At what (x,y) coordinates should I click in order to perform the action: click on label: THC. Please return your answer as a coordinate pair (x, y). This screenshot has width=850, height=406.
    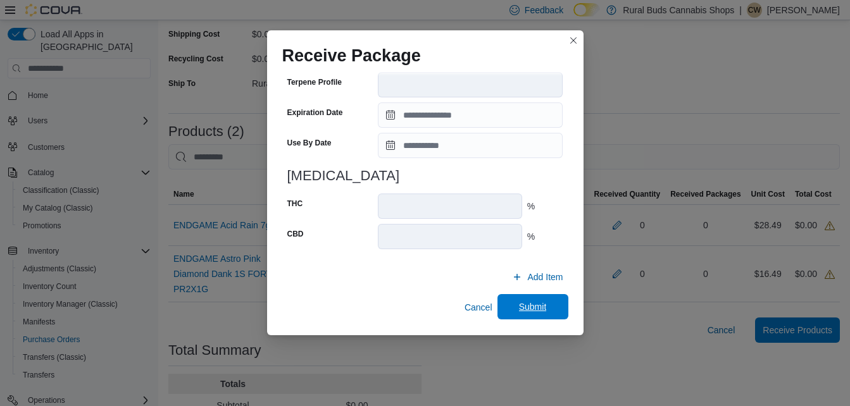
    Looking at the image, I should click on (295, 204).